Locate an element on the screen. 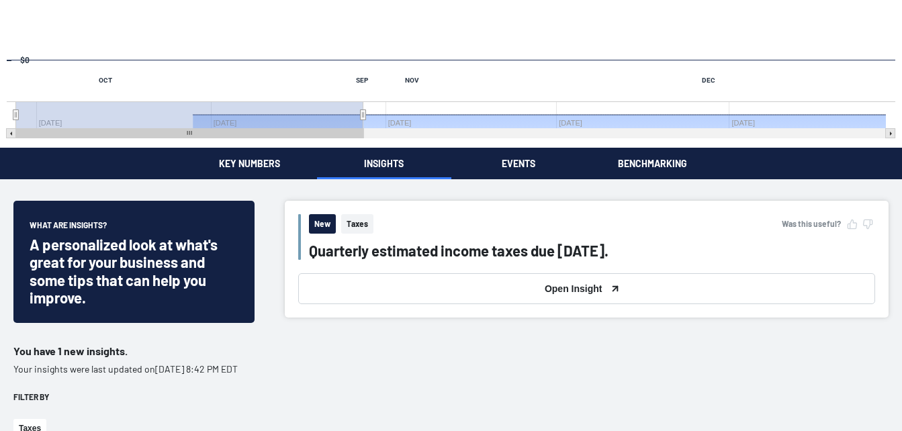  span: You have 1 new insights. is located at coordinates (71, 351).